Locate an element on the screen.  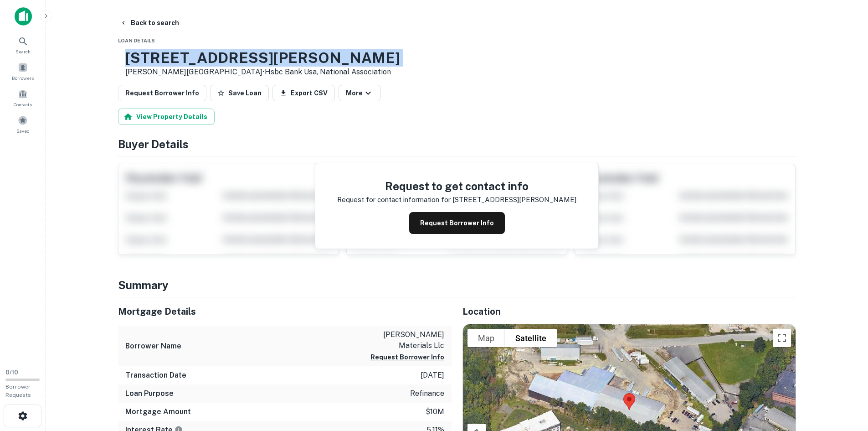
button: Toggle fullscreen view is located at coordinates (782, 338).